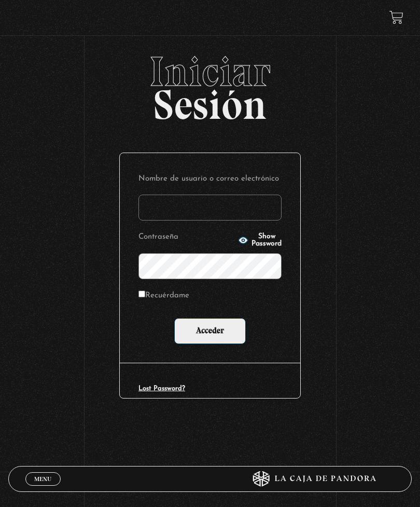 The width and height of the screenshot is (420, 507). Describe the element at coordinates (43, 488) in the screenshot. I see `span: Cerrar` at that location.